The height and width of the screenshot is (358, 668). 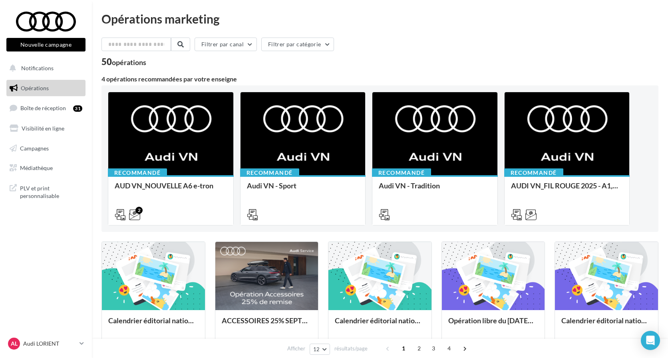 I want to click on span: Opérations, so click(x=35, y=88).